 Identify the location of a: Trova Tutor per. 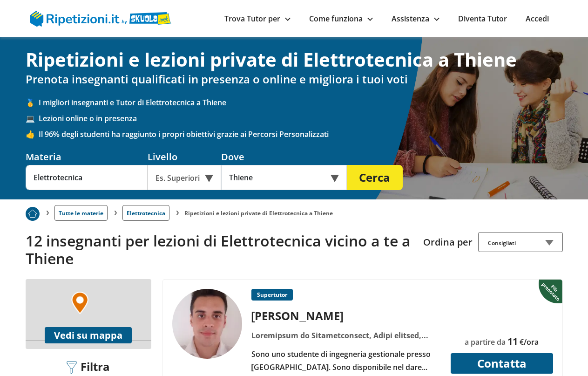
(257, 19).